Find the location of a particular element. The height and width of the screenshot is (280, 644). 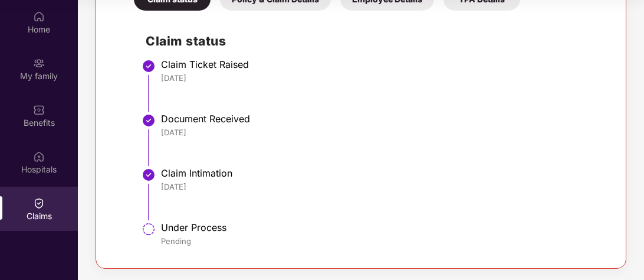

div: Claim Intimation is located at coordinates (381, 173).